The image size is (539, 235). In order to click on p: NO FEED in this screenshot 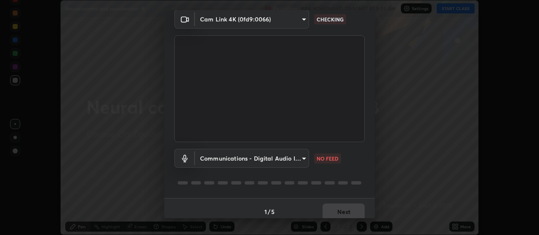, I will do `click(327, 159)`.